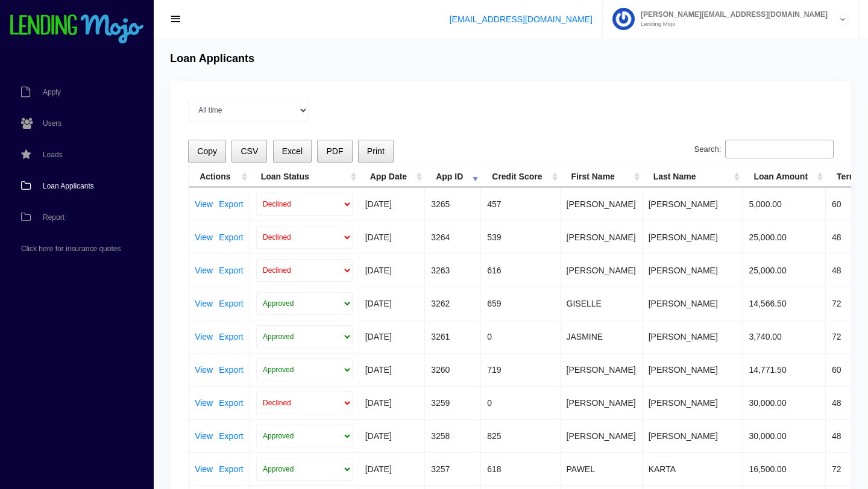 The width and height of the screenshot is (868, 489). What do you see at coordinates (452, 303) in the screenshot?
I see `td: 3262` at bounding box center [452, 303].